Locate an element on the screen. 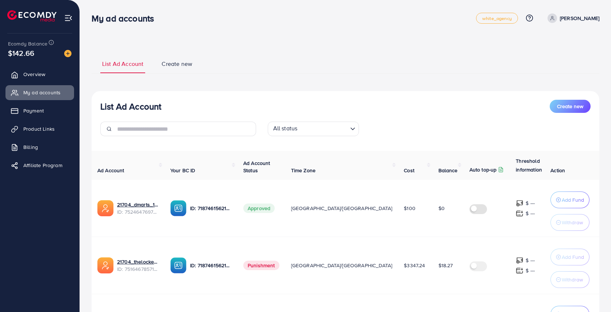  span: $100 is located at coordinates (409, 208).